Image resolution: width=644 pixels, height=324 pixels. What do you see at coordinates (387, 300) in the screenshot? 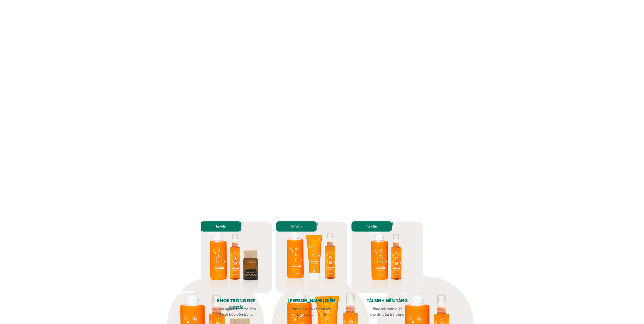
I see `h3: tái sinh nền tảng` at bounding box center [387, 300].